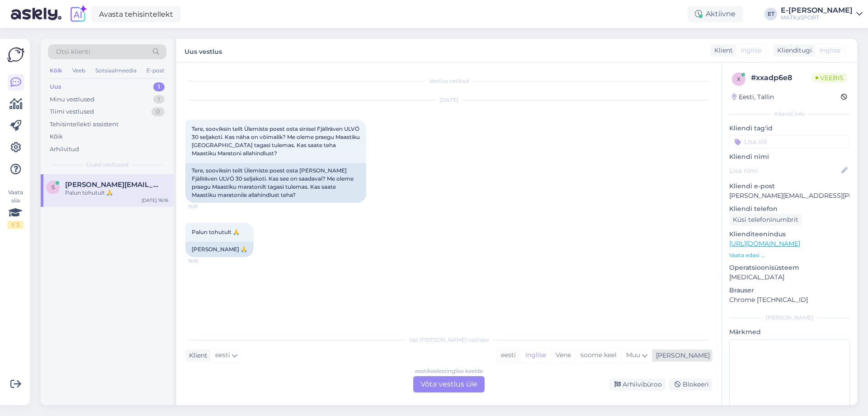  Describe the element at coordinates (739, 78) in the screenshot. I see `font: x` at that location.